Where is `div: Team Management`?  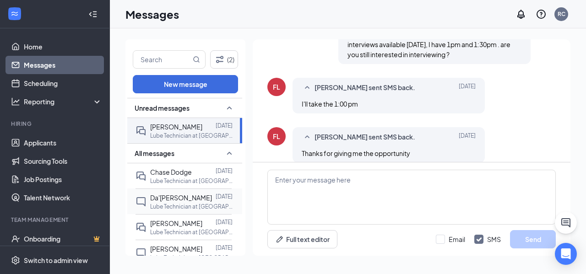 div: Team Management is located at coordinates (55, 220).